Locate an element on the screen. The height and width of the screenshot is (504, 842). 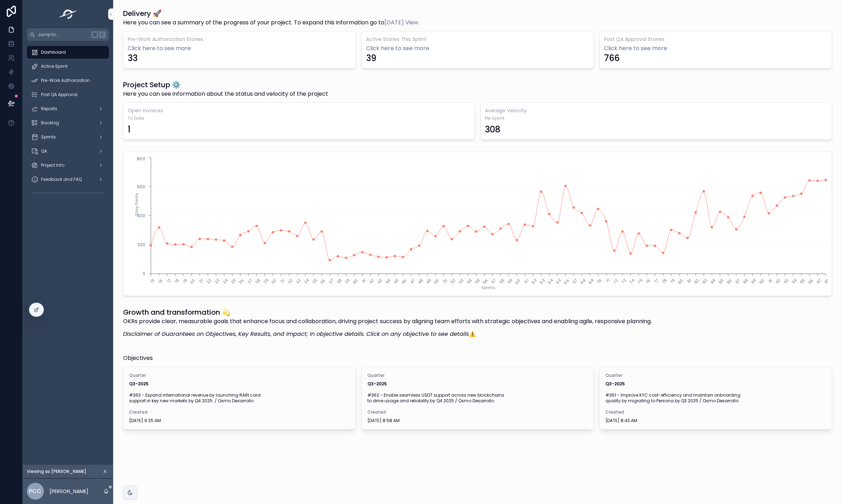
text: 91 is located at coordinates (770, 281).